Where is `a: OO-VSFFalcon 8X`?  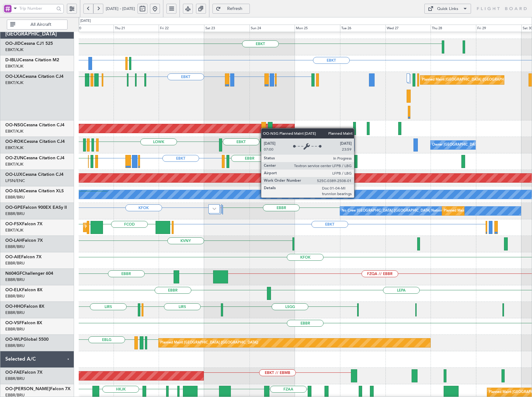 a: OO-VSFFalcon 8X is located at coordinates (24, 323).